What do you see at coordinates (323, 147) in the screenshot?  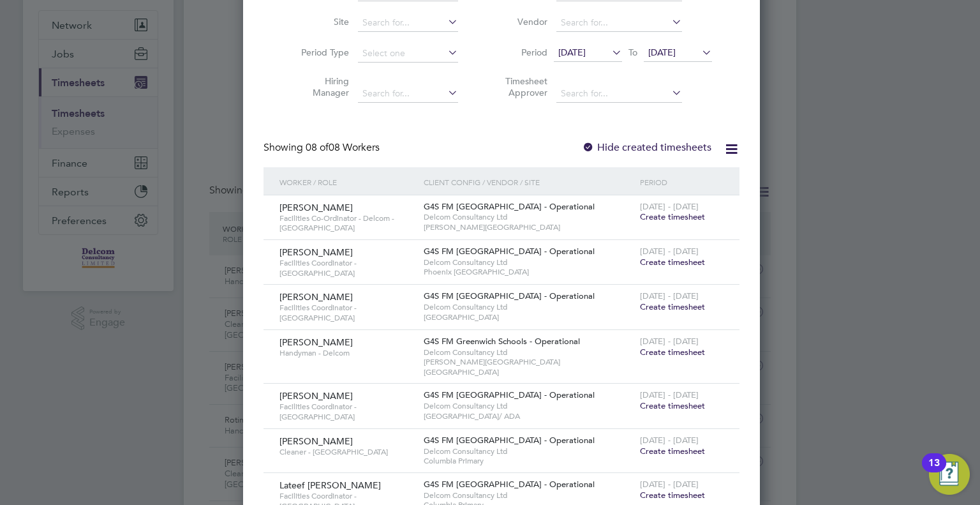 I see `div: Showing` at bounding box center [323, 147].